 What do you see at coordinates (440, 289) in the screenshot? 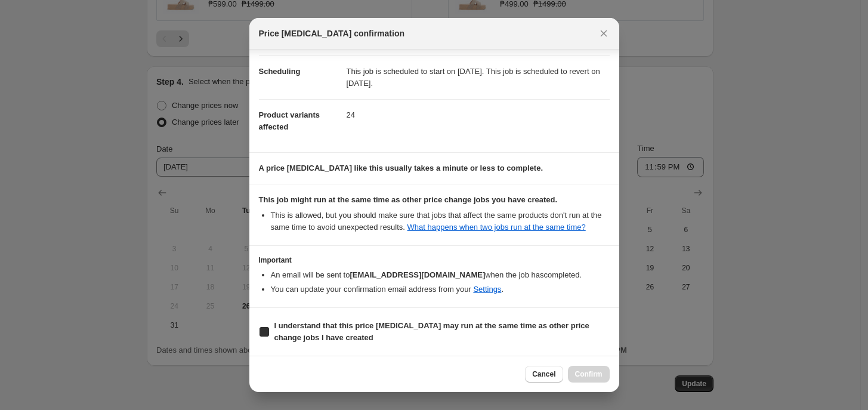
I see `li: You can update your confirmation email address from your .` at bounding box center [440, 289].